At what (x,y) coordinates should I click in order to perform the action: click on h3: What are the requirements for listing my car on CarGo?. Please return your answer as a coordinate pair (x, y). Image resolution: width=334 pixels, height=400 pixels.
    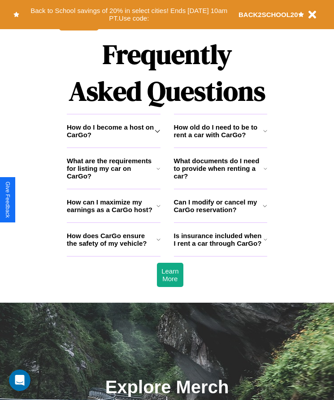
    Looking at the image, I should click on (112, 168).